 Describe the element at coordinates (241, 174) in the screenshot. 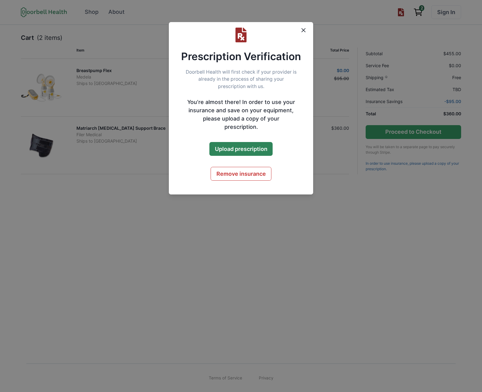

I see `button: Remove insurance` at that location.